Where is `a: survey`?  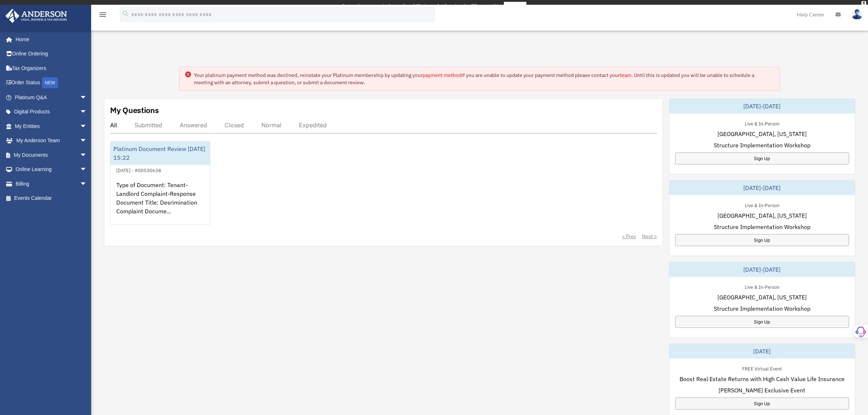
a: survey is located at coordinates (515, 6).